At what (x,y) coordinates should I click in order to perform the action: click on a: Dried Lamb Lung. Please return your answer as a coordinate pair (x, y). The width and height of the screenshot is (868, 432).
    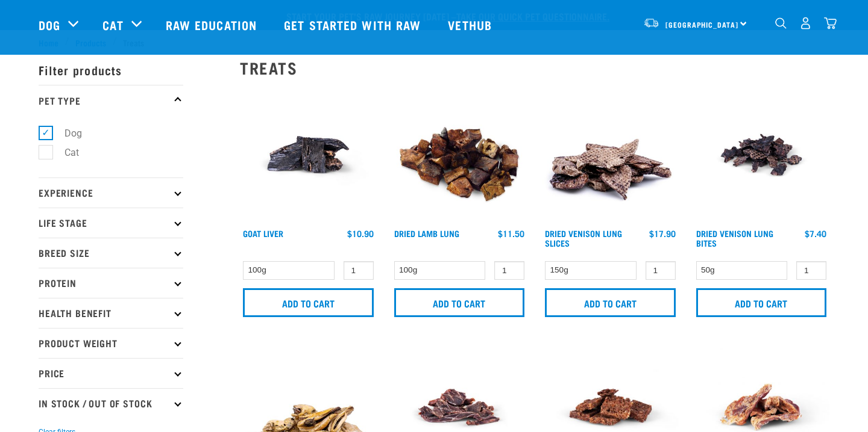
    Looking at the image, I should click on (426, 233).